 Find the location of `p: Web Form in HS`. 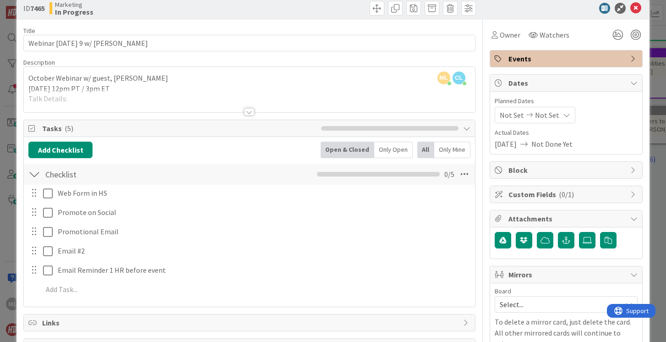

p: Web Form in HS is located at coordinates (263, 193).